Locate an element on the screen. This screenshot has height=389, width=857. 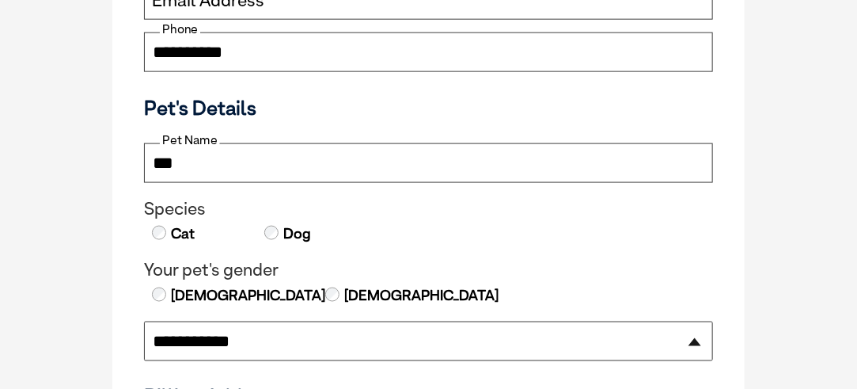
label: Cat is located at coordinates (182, 233).